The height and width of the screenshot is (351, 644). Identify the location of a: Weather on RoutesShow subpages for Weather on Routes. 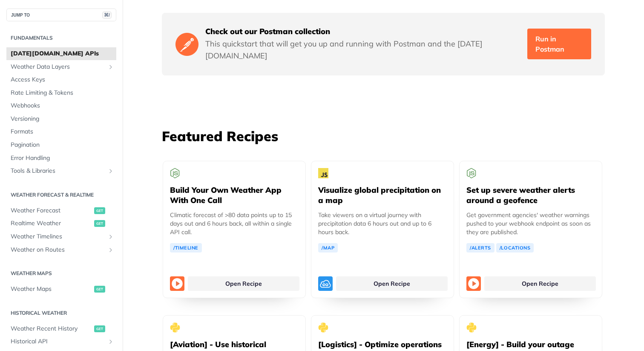
(61, 250).